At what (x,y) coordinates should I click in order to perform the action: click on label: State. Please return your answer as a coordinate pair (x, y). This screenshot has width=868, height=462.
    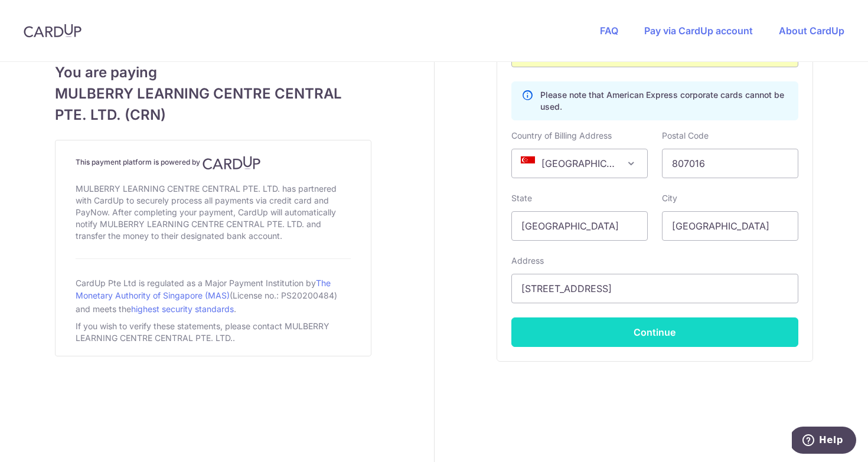
    Looking at the image, I should click on (522, 198).